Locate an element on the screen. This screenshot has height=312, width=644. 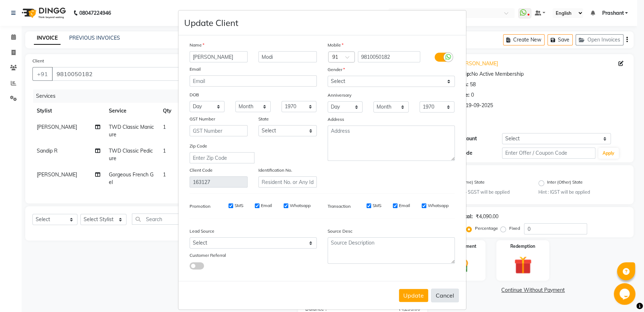
label: Lead Source is located at coordinates (202, 231).